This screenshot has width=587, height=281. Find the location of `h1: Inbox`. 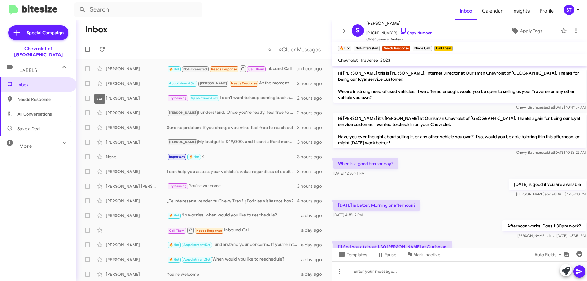

h1: Inbox is located at coordinates (96, 30).